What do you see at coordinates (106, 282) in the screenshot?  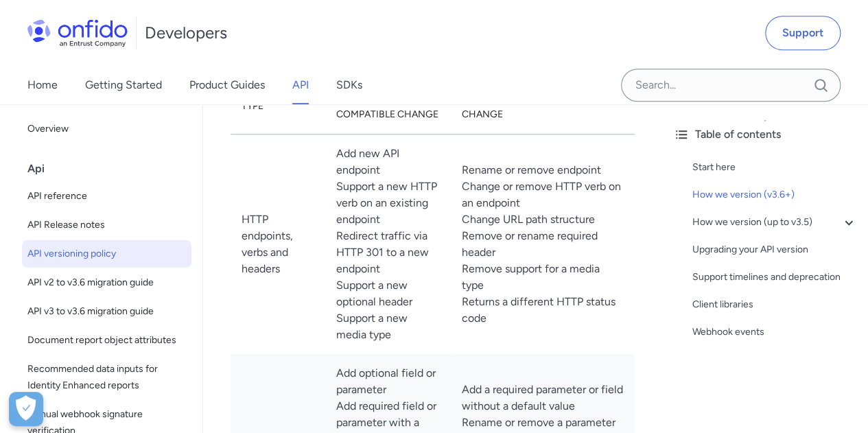 I see `a: API v2 to v3.6 migration guide` at bounding box center [106, 282].